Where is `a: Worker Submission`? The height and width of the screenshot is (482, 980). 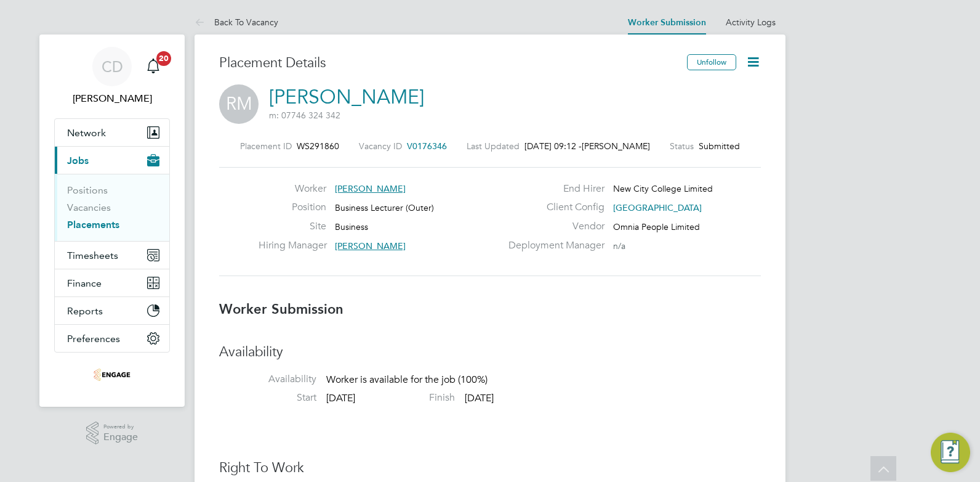
a: Worker Submission is located at coordinates (667, 22).